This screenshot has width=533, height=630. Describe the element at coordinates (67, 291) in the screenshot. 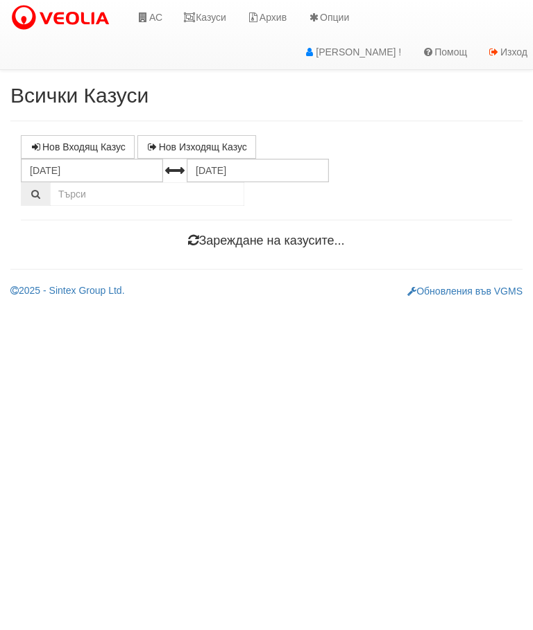

I see `a: 2025 - Sintex Group Ltd.` at that location.